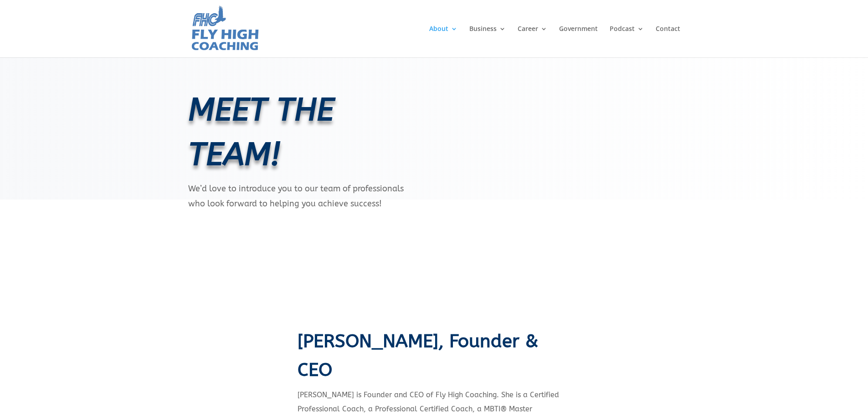  I want to click on a: Government, so click(578, 42).